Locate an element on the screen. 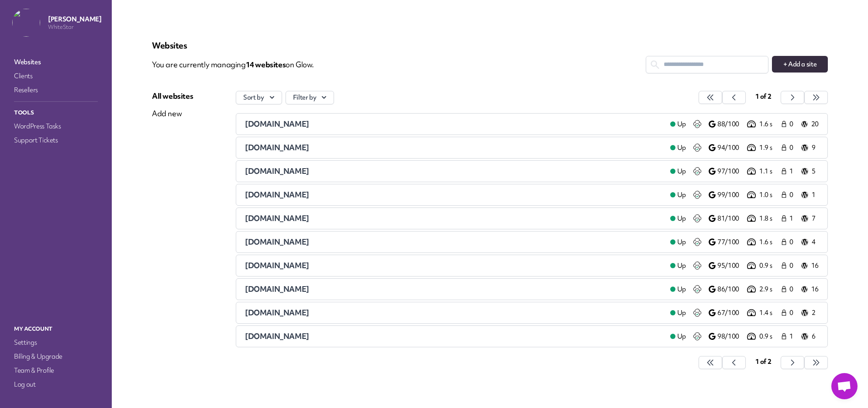 The image size is (868, 408). a: Resellers is located at coordinates (56, 90).